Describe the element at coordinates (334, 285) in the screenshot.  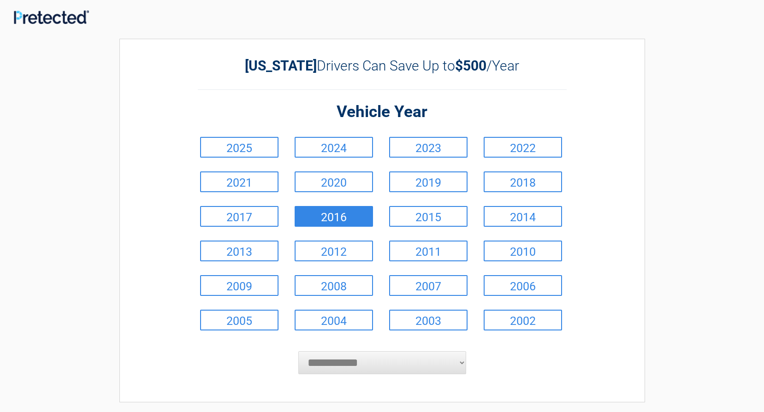
I see `a: 2008` at that location.